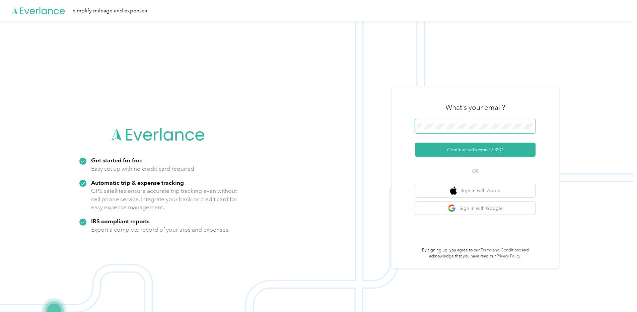 Image resolution: width=637 pixels, height=312 pixels. What do you see at coordinates (117, 160) in the screenshot?
I see `strong: Get started for free` at bounding box center [117, 160].